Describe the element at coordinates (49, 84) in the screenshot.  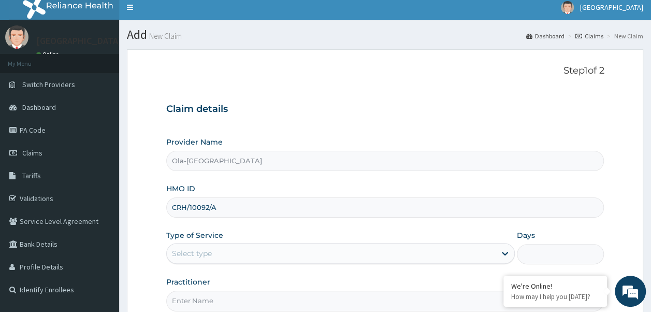
I see `span: Switch Providers` at that location.